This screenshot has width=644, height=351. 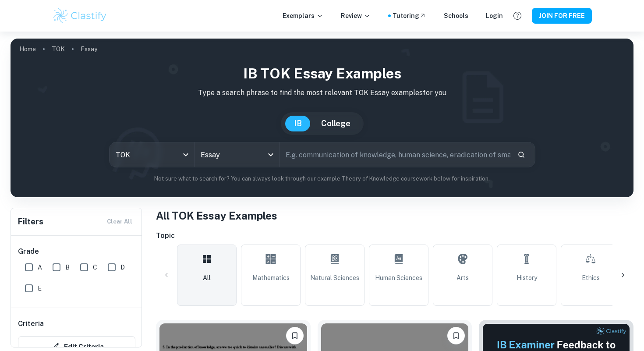 I want to click on h1: All TOK Essay Examples, so click(x=394, y=216).